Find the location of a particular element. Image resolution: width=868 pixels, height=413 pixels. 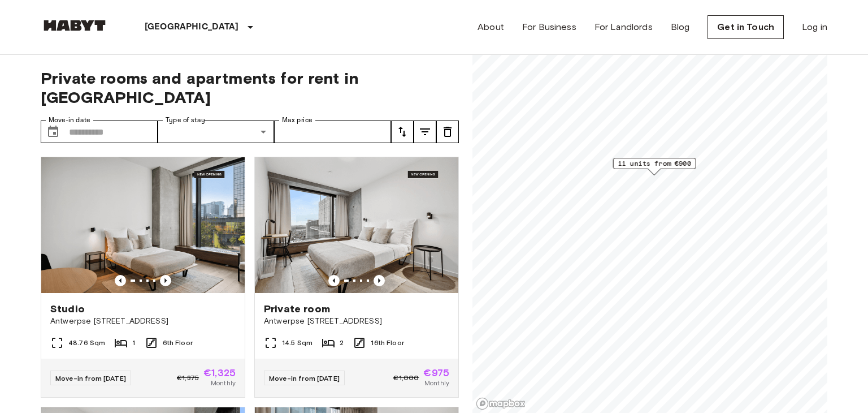

a: About is located at coordinates (490, 27).